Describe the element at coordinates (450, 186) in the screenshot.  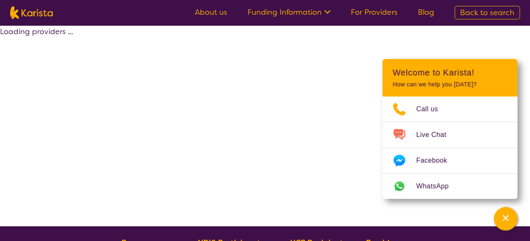
I see `a: Web link opens in a new tab.` at that location.